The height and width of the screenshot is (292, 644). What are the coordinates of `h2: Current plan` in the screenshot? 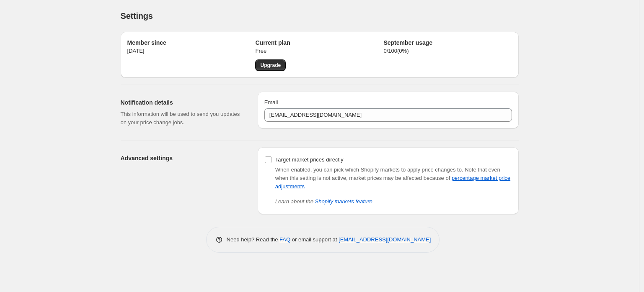 It's located at (319, 43).